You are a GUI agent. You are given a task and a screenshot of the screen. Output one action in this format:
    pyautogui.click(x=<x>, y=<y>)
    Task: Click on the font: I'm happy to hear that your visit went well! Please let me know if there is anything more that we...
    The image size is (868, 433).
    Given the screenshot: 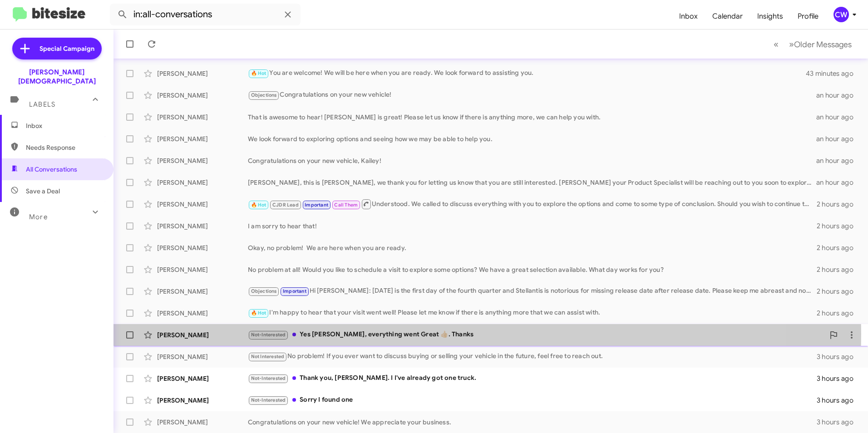 What is the action you would take?
    pyautogui.click(x=434, y=312)
    